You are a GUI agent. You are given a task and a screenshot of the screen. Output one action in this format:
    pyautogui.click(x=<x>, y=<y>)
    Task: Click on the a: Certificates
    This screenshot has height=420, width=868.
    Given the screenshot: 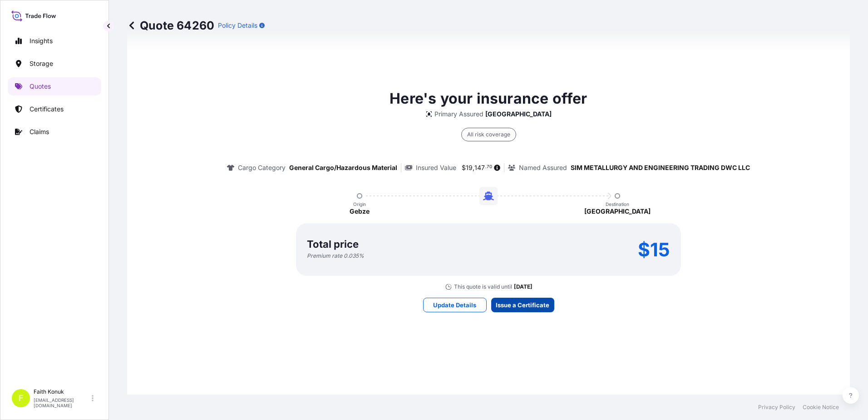 What is the action you would take?
    pyautogui.click(x=54, y=109)
    